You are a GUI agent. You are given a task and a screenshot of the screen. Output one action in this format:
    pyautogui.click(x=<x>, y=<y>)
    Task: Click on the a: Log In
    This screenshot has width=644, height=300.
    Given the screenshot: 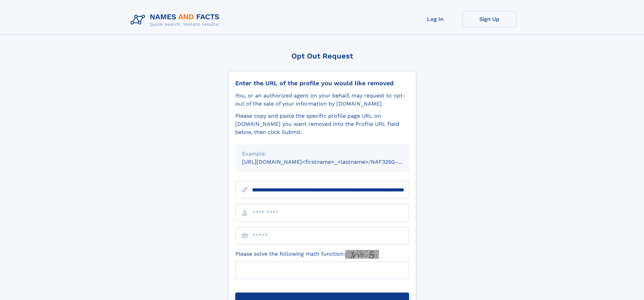 What is the action you would take?
    pyautogui.click(x=436, y=19)
    